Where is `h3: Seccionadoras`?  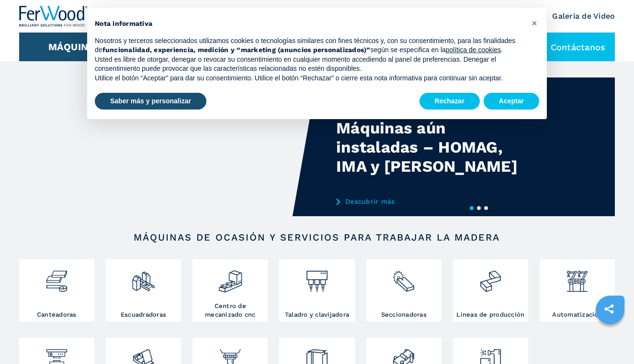 h3: Seccionadoras is located at coordinates (404, 315).